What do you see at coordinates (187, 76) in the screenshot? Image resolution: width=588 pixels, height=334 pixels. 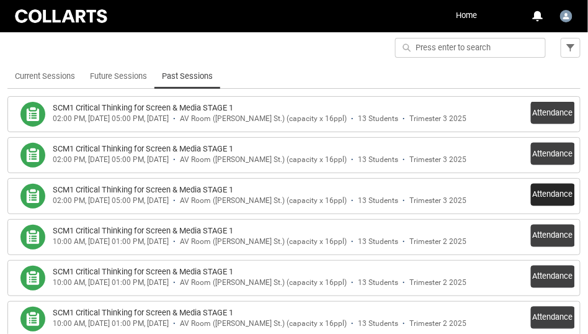 I see `li: Past Sessions` at bounding box center [187, 76].